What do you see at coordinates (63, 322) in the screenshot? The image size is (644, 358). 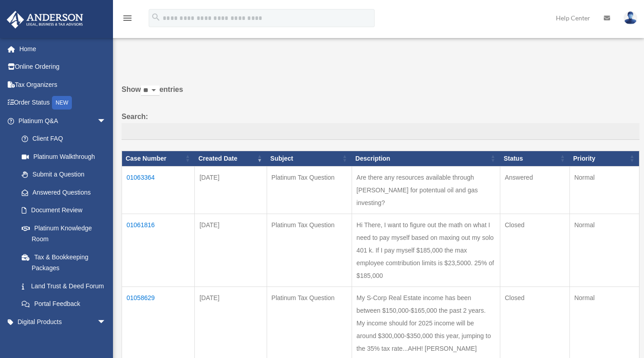 I see `a: Digital Productsarrow_drop_down` at bounding box center [63, 322].